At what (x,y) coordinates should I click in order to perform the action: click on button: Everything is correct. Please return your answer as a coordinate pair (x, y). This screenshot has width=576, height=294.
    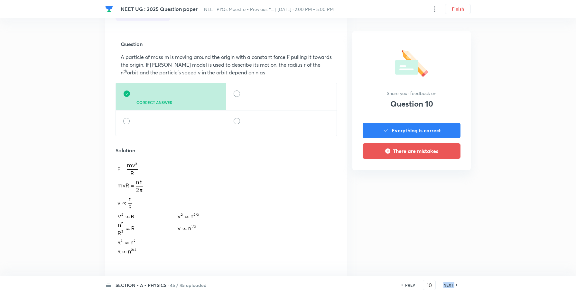
    Looking at the image, I should click on (411, 130).